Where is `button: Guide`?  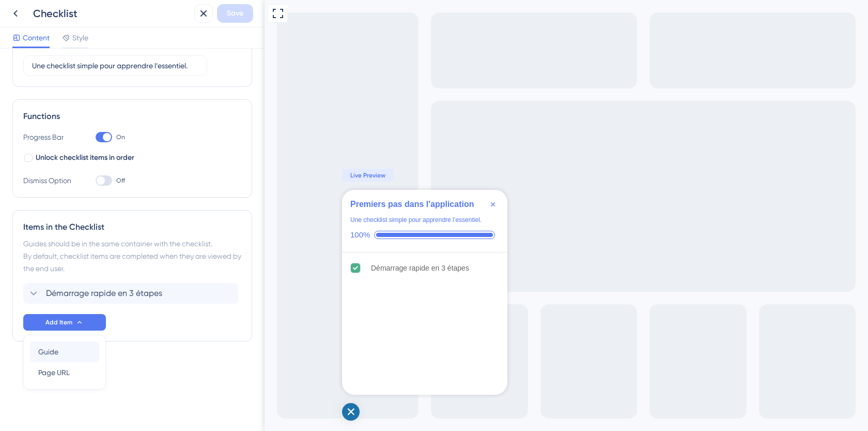 button: Guide is located at coordinates (65, 352).